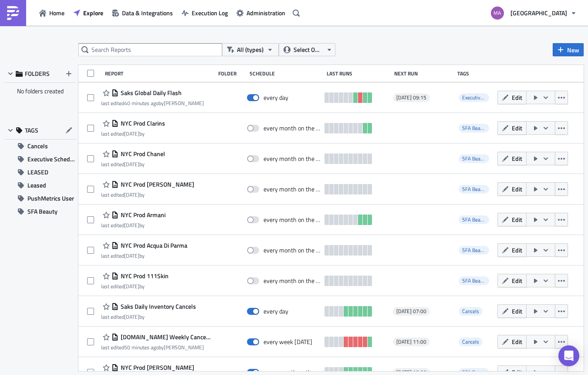 Image resolution: width=588 pixels, height=375 pixels. I want to click on span: NYC Prod Clarins, so click(142, 123).